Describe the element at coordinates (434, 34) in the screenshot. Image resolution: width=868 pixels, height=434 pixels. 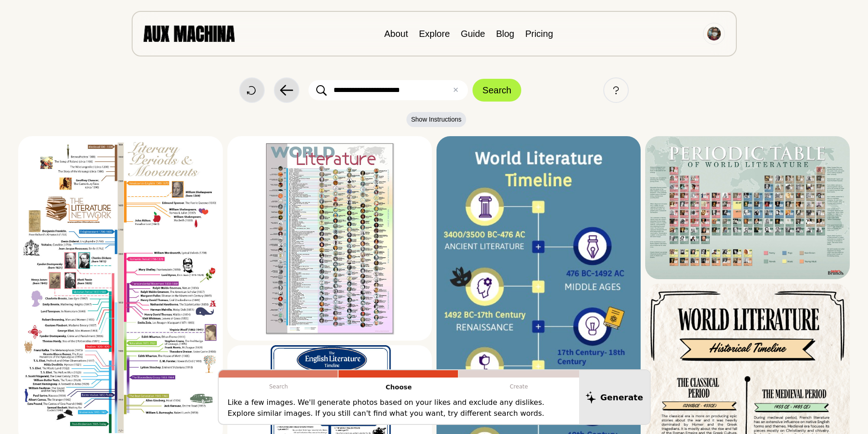
I see `a: Explore` at that location.